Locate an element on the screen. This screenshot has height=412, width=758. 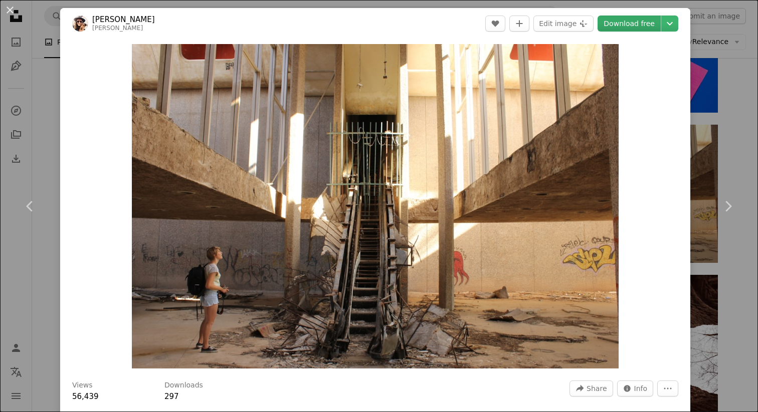
button: More Actions is located at coordinates (668, 389).